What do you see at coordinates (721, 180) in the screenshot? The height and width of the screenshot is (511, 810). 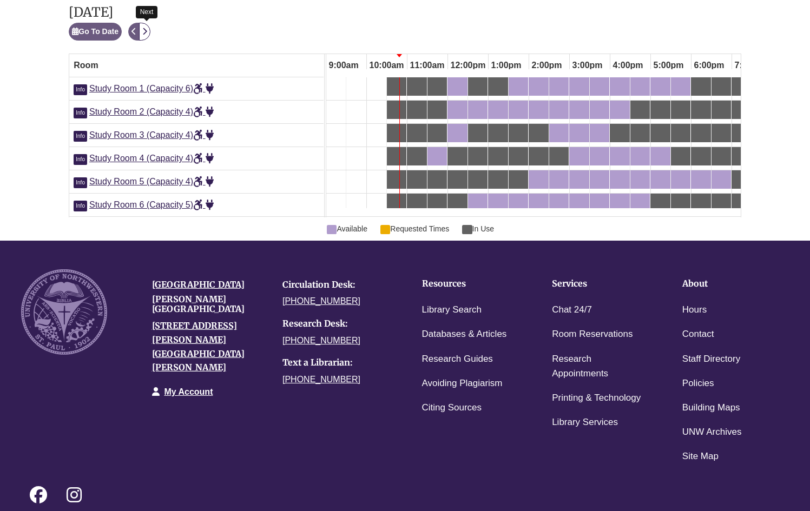 I see `a: 6:30pm Tuesday, October 14, 2025 - Study Room 5 - Available` at bounding box center [721, 180].